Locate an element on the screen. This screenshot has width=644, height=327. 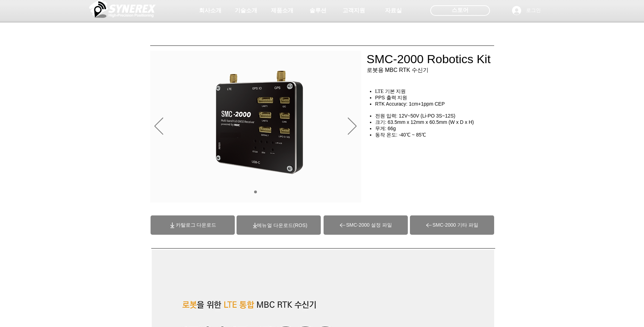
span: SMC-2000 설정 파일 is located at coordinates (369, 225).